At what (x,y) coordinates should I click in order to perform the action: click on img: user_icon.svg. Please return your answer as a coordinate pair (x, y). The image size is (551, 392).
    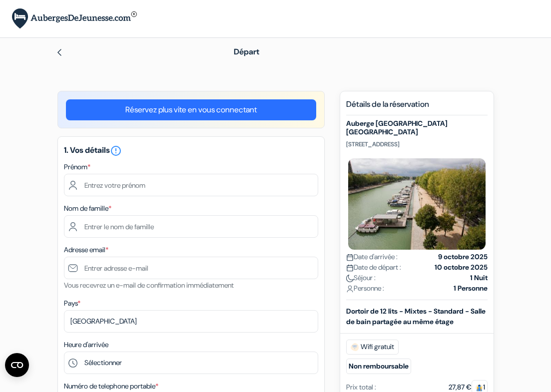
    Looking at the image, I should click on (350, 289).